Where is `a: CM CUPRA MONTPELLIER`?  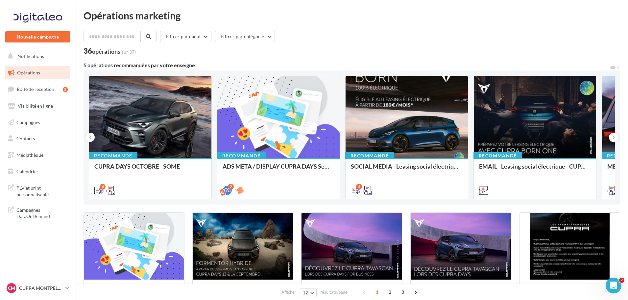
a: CM CUPRA MONTPELLIER is located at coordinates (38, 288).